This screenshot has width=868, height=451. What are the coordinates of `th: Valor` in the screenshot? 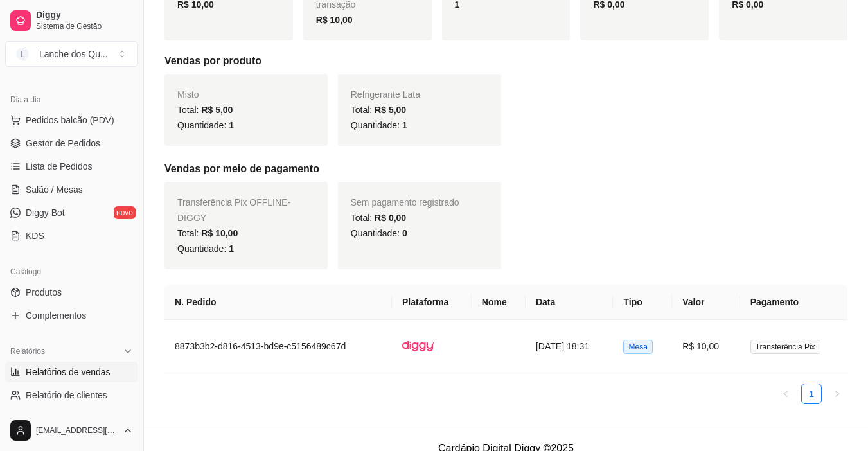 It's located at (705, 302).